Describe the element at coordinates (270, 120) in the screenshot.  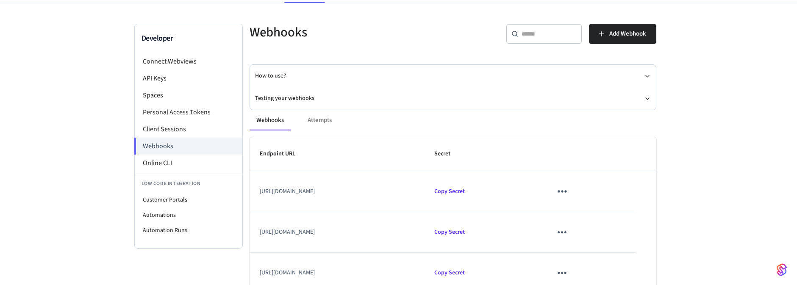
I see `button: Webhooks` at that location.